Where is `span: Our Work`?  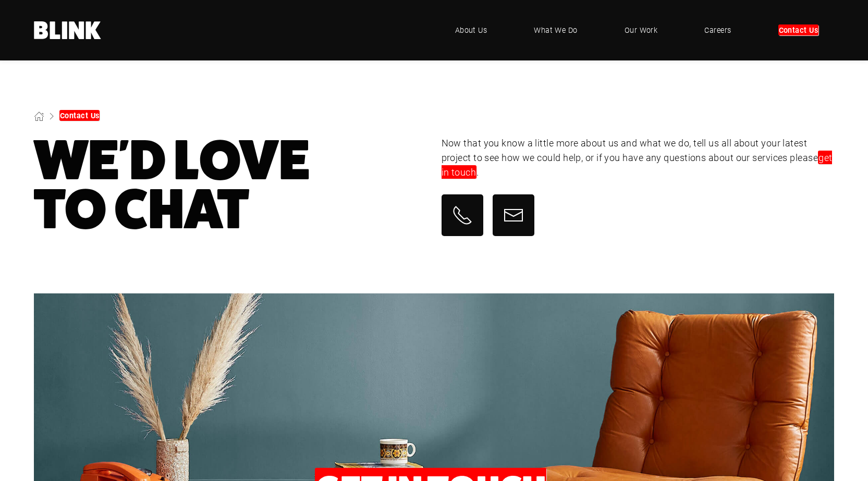
span: Our Work is located at coordinates (641, 30).